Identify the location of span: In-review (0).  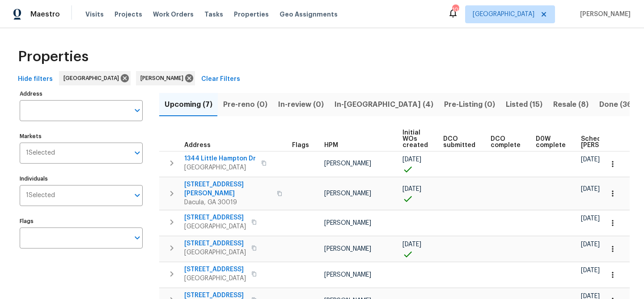
(301, 105).